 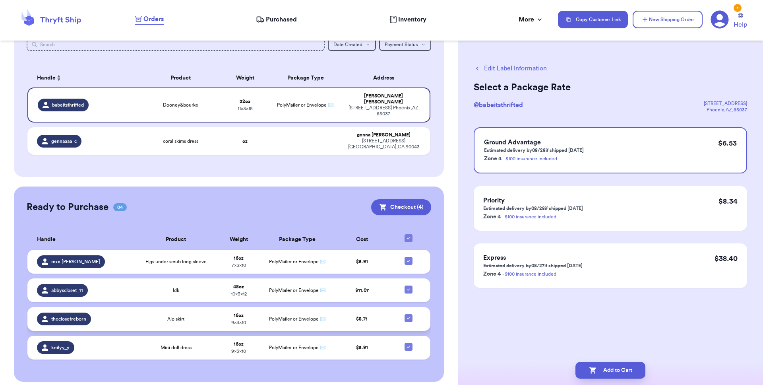 I want to click on span: Ground Advantage, so click(x=512, y=142).